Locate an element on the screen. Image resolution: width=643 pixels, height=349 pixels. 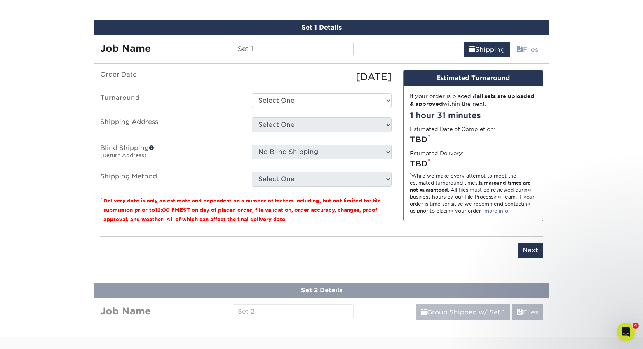
input: Next is located at coordinates (531, 250).